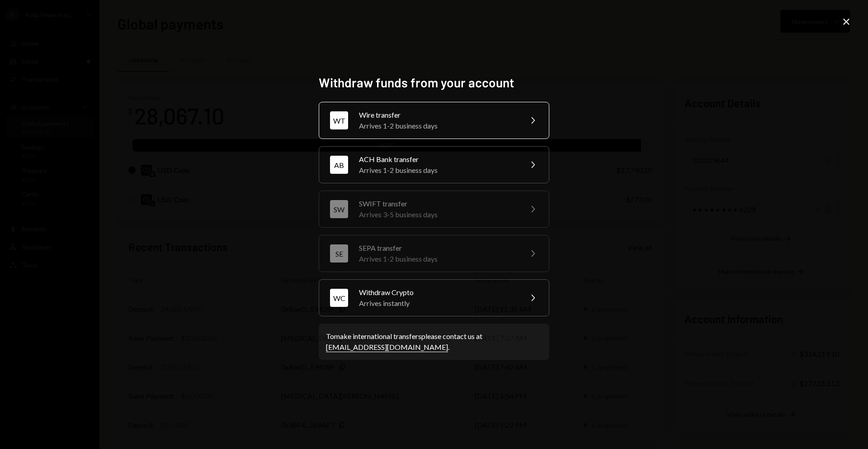 The width and height of the screenshot is (868, 449). Describe the element at coordinates (437, 159) in the screenshot. I see `div: ACH Bank transfer` at that location.